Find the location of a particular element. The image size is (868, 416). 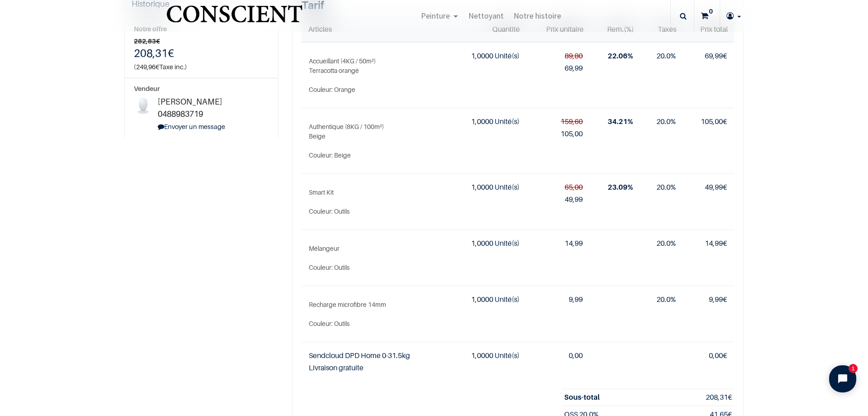

div: 105,00 is located at coordinates (558, 133).